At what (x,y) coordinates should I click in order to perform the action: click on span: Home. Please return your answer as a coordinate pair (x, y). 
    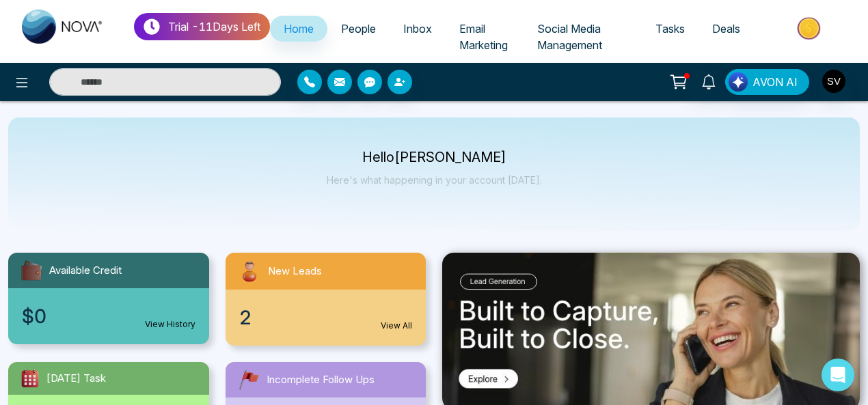
    Looking at the image, I should click on (298, 29).